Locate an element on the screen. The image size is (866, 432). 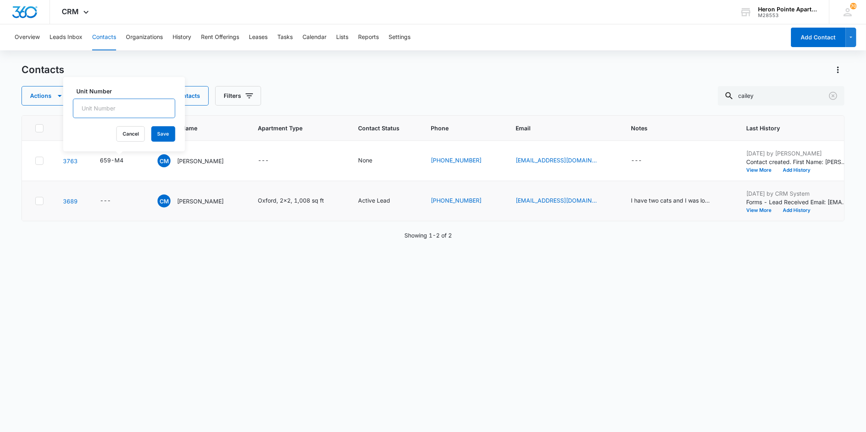
h1: Contacts is located at coordinates (43, 70).